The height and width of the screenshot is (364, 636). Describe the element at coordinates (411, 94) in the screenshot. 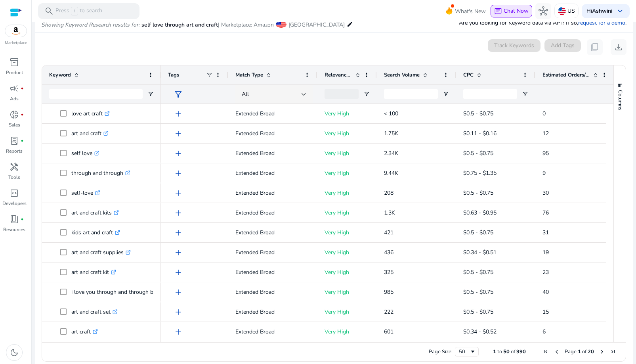

I see `input: Search Volume Filter Input` at that location.